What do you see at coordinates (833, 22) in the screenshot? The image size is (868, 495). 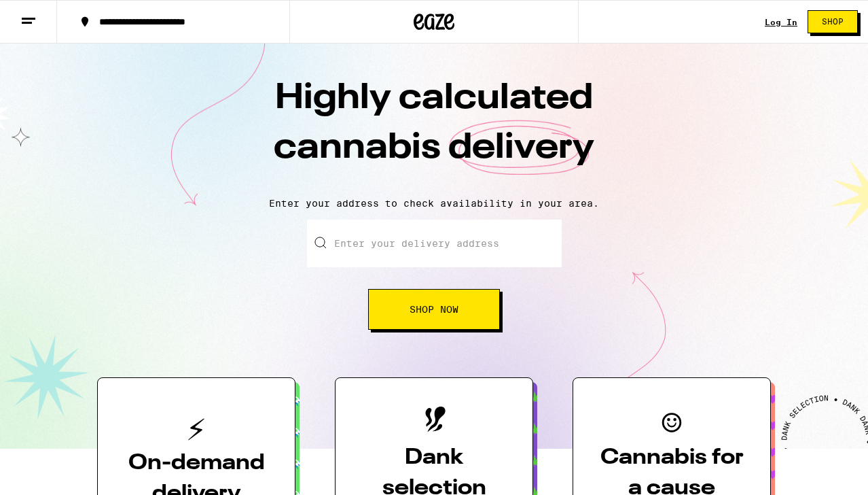 I see `span: Shop` at bounding box center [833, 22].